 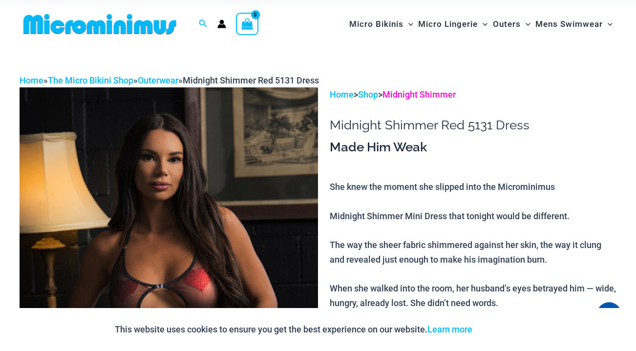 What do you see at coordinates (100, 24) in the screenshot?
I see `img: MM SHOP LOGO FLAT` at bounding box center [100, 24].